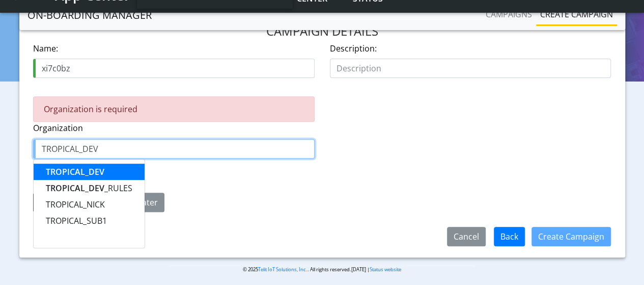 The height and width of the screenshot is (285, 644). Describe the element at coordinates (89, 188) in the screenshot. I see `ngb-highlight: _RULES` at that location.